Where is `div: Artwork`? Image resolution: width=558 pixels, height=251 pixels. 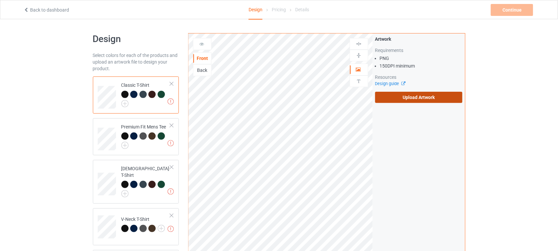
div: Artwork is located at coordinates (419, 39).